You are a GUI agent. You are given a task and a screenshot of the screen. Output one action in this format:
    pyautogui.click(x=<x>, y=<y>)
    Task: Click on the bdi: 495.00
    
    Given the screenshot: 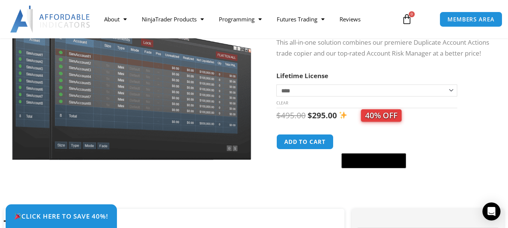 What is the action you would take?
    pyautogui.click(x=291, y=116)
    